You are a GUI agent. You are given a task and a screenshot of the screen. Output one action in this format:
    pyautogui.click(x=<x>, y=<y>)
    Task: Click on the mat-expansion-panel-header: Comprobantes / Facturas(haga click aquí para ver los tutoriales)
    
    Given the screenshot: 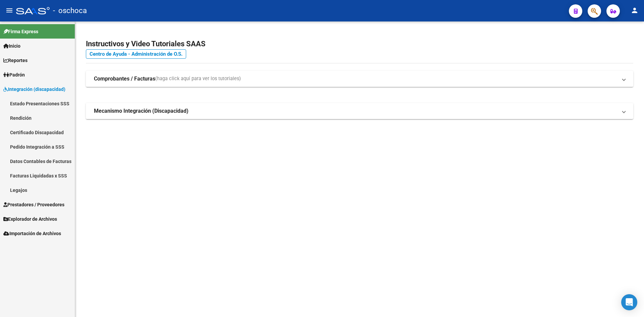 What is the action you would take?
    pyautogui.click(x=360, y=79)
    